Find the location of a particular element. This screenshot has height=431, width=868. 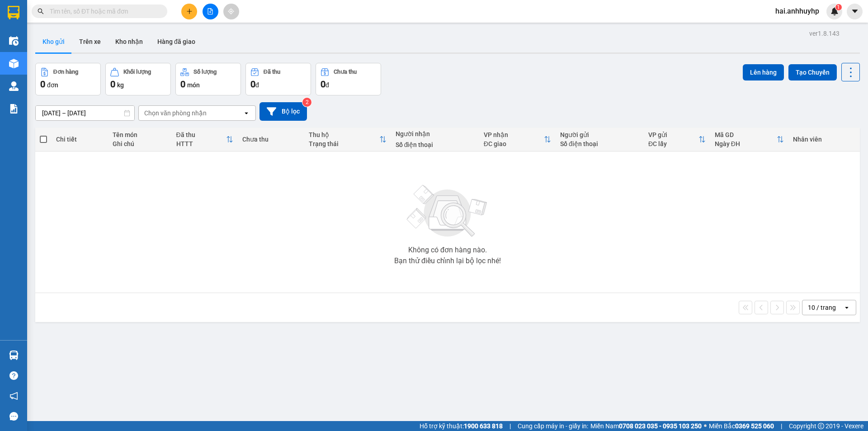

div: Ghi chú is located at coordinates (140, 144).